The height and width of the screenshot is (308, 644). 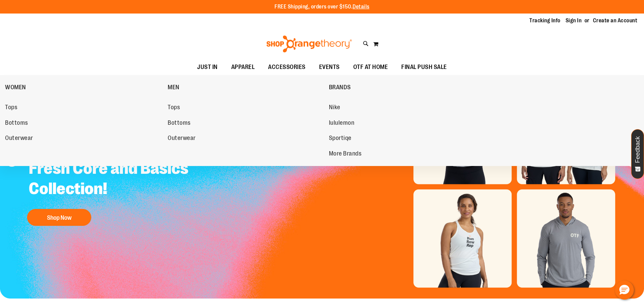 I want to click on button: Hello, have a question? Let’s chat., so click(x=624, y=290).